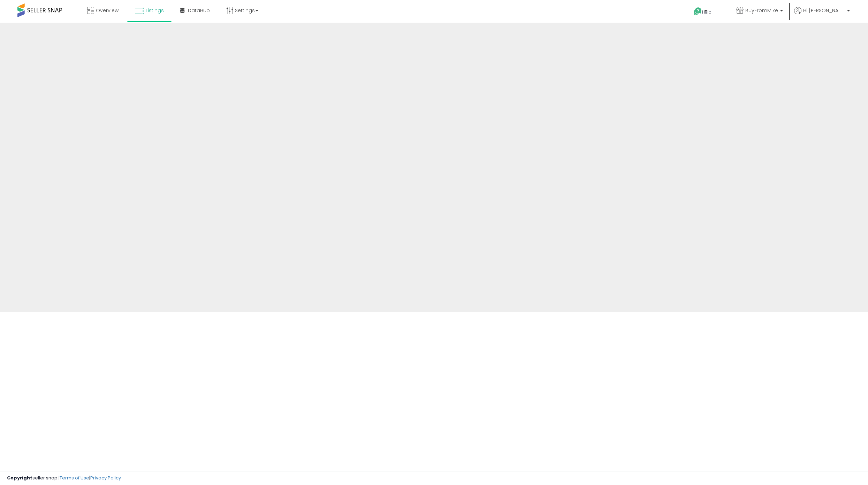 The width and height of the screenshot is (868, 485). I want to click on a: Help, so click(706, 12).